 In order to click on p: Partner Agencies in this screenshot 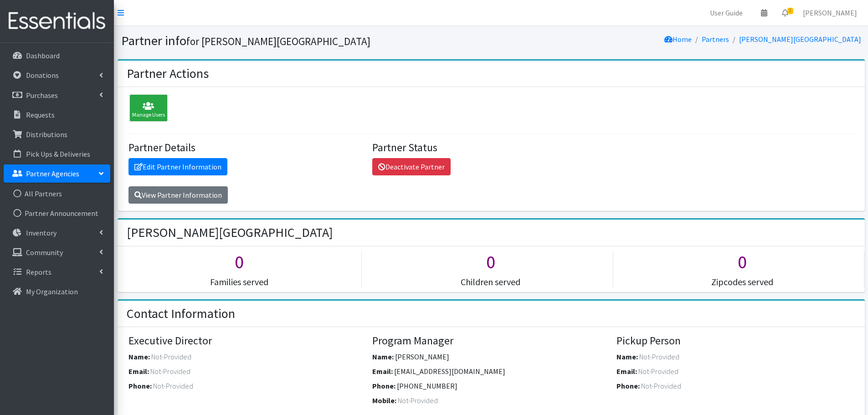, I will do `click(52, 173)`.